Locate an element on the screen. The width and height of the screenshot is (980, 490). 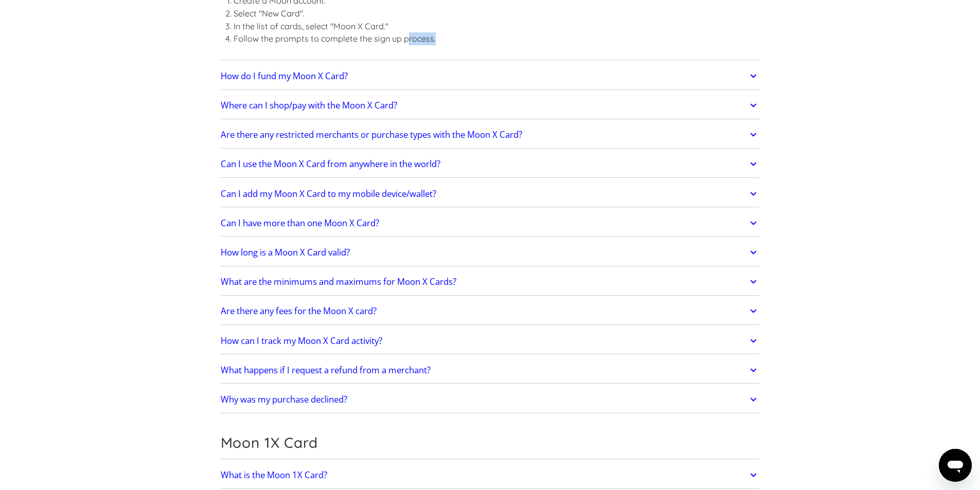
a: What are the minimums and maximums for Moon X Cards? is located at coordinates (490, 282).